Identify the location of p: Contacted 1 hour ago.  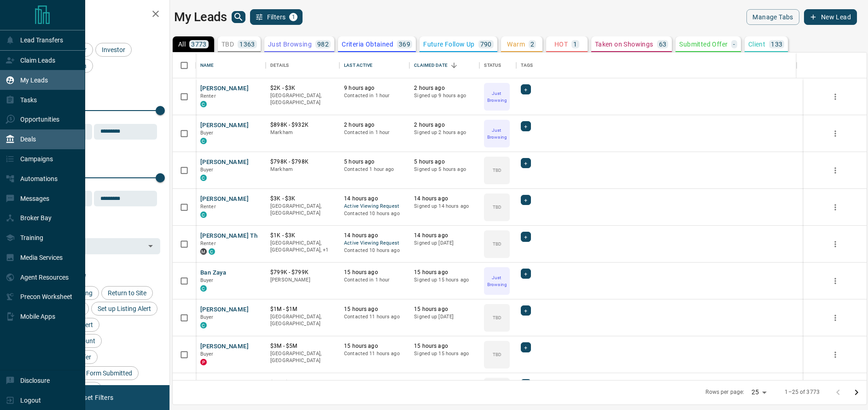
(375, 170).